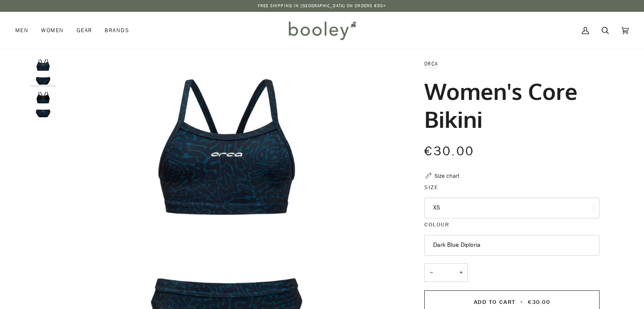 This screenshot has width=644, height=309. I want to click on span: Men, so click(21, 31).